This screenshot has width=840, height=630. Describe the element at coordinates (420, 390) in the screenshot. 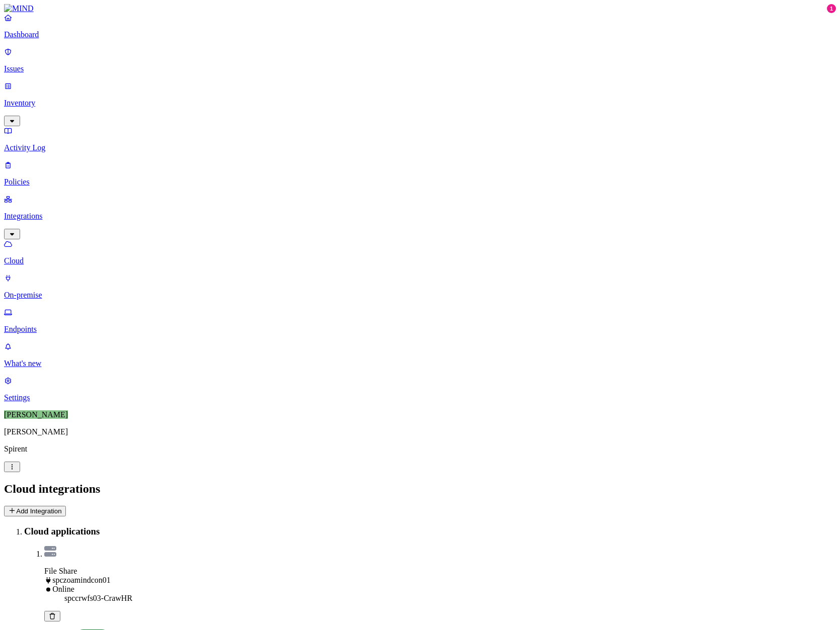

I see `a: Settings` at that location.